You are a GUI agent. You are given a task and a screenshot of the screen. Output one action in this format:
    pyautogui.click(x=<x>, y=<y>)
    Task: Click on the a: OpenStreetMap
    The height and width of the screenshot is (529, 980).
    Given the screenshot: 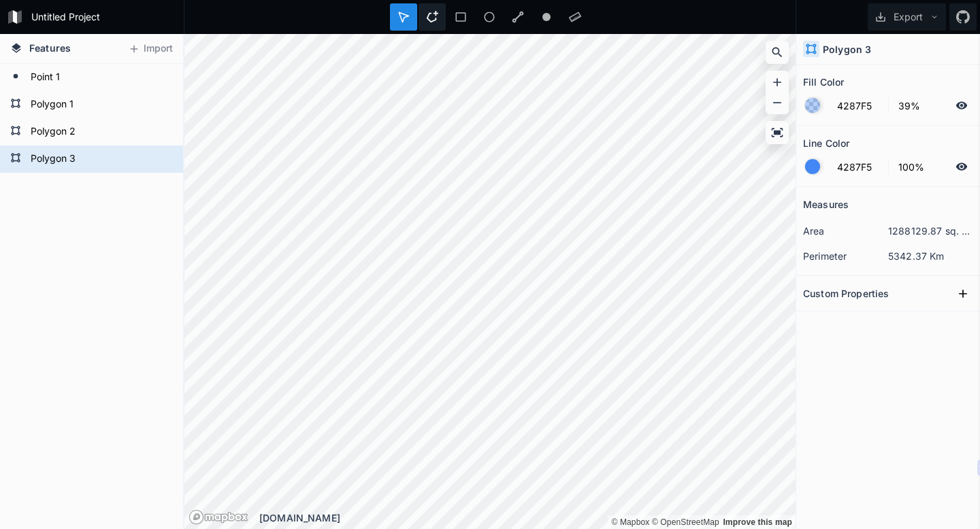 What is the action you would take?
    pyautogui.click(x=686, y=522)
    